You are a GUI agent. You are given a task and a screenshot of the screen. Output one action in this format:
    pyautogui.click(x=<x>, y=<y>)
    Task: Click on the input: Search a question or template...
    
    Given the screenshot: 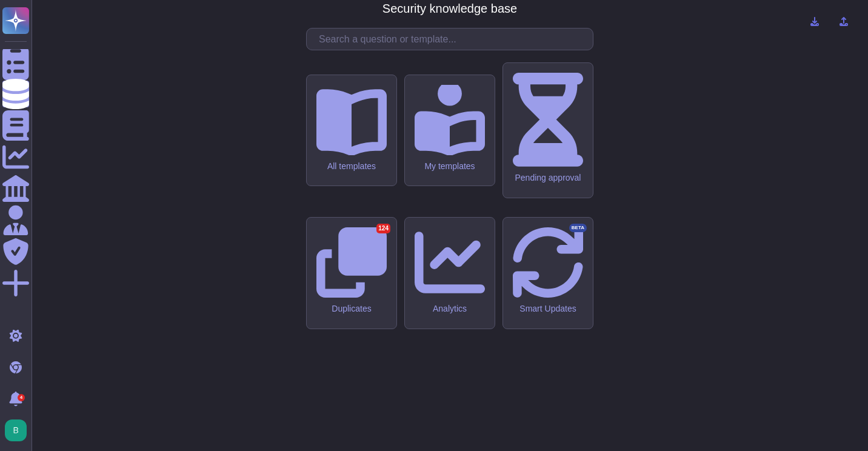 What is the action you would take?
    pyautogui.click(x=453, y=39)
    